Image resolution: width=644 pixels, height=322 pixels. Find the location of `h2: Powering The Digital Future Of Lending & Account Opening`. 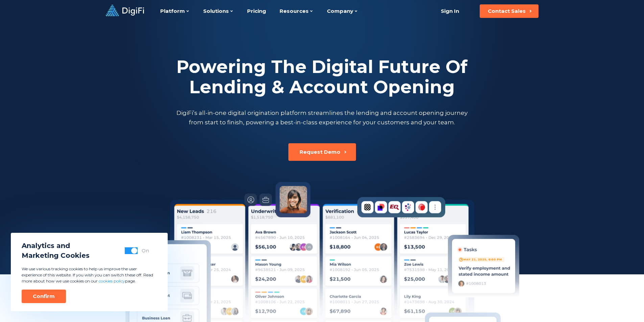

h2: Powering The Digital Future Of Lending & Account Opening is located at coordinates (322, 77).